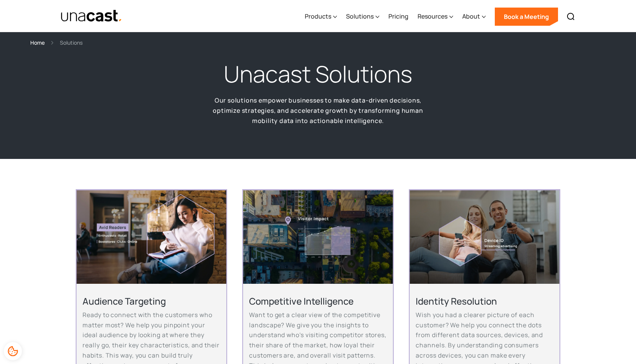 The height and width of the screenshot is (364, 636). Describe the element at coordinates (91, 16) in the screenshot. I see `a: home` at that location.